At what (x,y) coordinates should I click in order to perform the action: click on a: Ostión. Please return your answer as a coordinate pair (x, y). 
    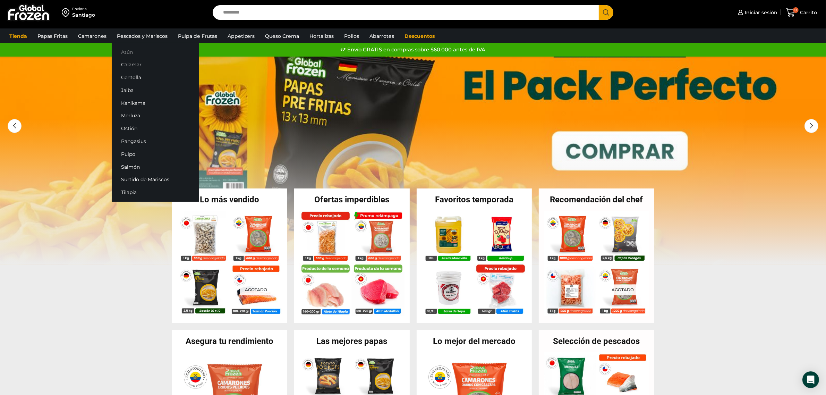
    Looking at the image, I should click on (155, 128).